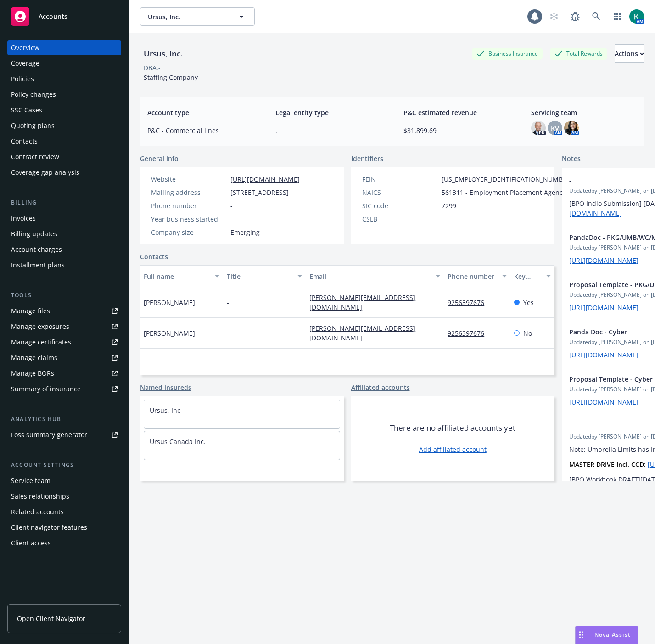  What do you see at coordinates (64, 512) in the screenshot?
I see `a: Related accounts` at bounding box center [64, 512].